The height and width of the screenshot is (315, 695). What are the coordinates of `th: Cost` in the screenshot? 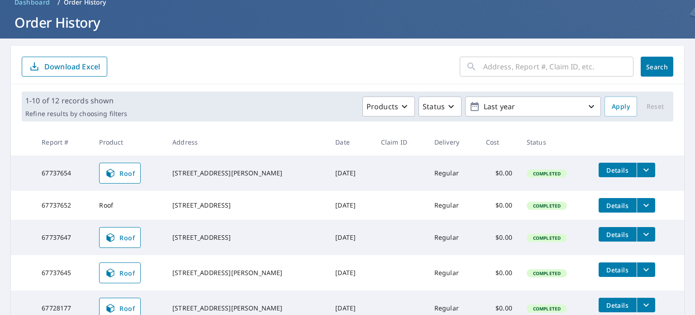 It's located at (499, 142).